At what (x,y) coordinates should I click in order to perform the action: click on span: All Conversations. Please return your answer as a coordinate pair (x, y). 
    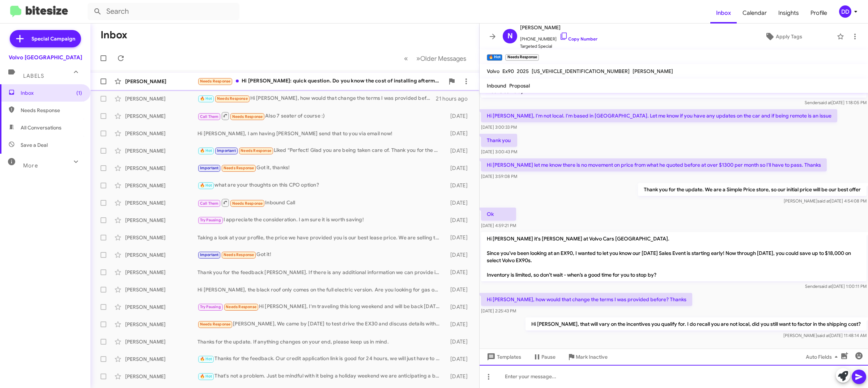
    Looking at the image, I should click on (41, 128).